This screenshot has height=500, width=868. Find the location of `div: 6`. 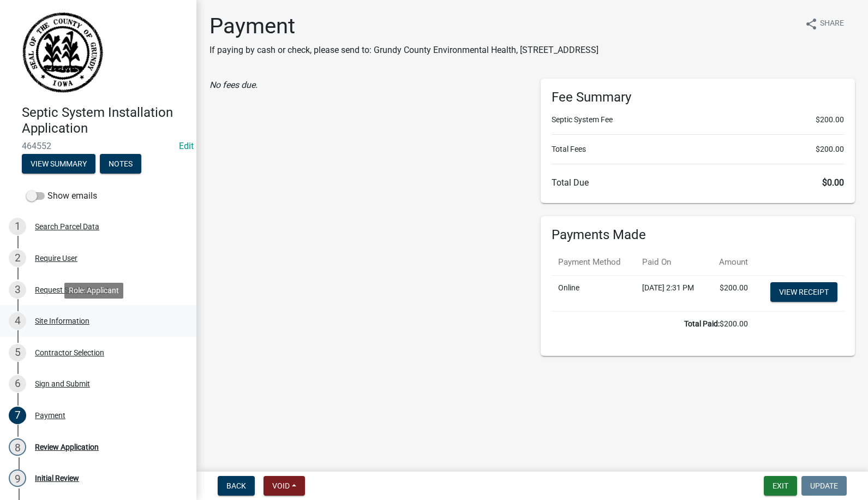

div: 6 is located at coordinates (17, 384).